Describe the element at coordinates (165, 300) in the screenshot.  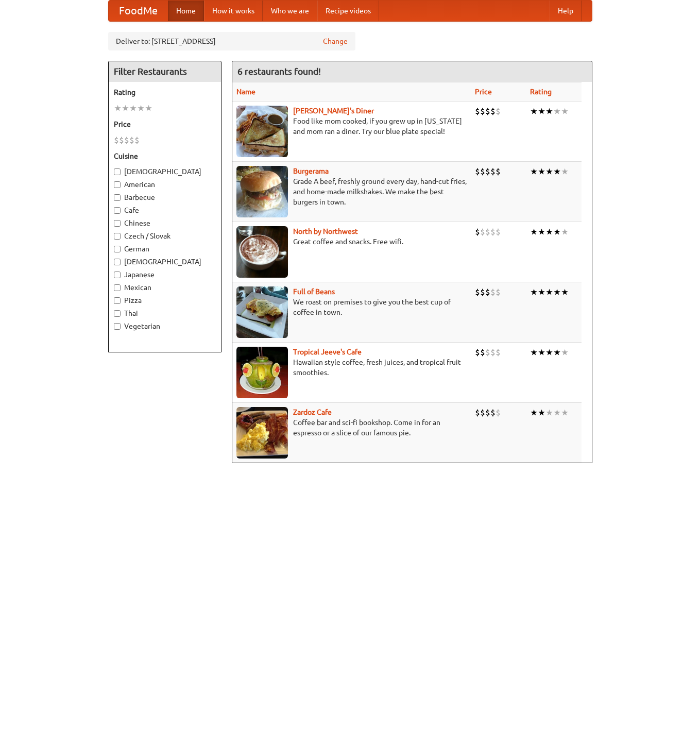
I see `label: Pizza` at that location.